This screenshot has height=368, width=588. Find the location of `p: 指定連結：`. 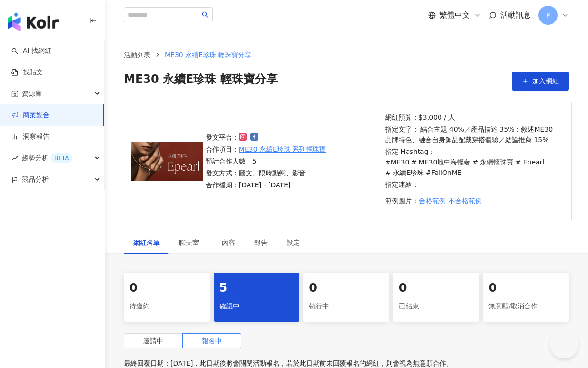

p: 指定連結： is located at coordinates (472, 185).